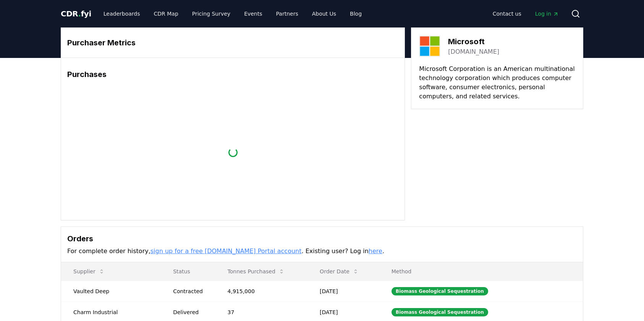 Image resolution: width=644 pixels, height=321 pixels. I want to click on button: Supplier, so click(89, 272).